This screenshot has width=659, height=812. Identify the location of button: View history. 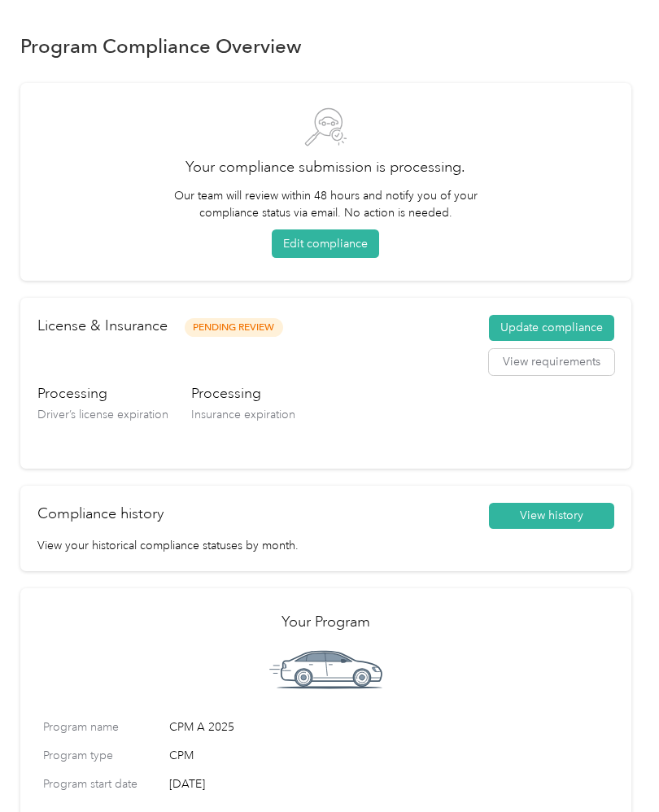
(552, 516).